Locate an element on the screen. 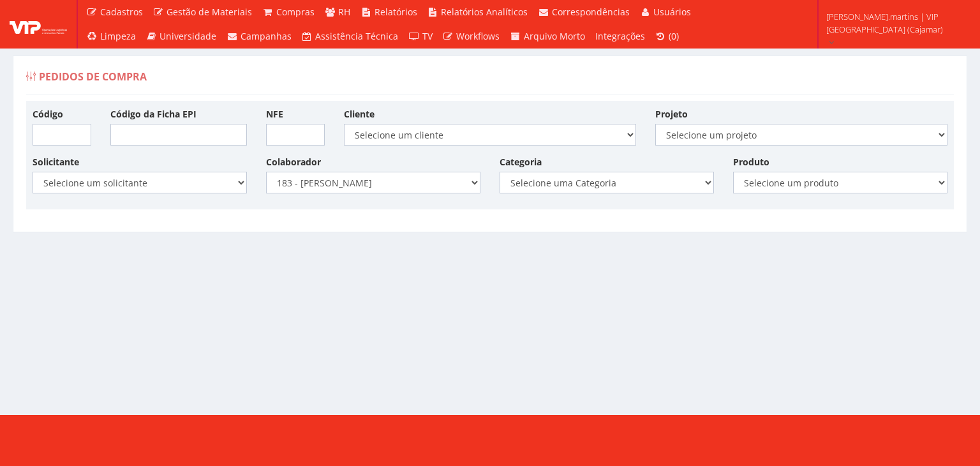  span: Compras is located at coordinates (295, 11).